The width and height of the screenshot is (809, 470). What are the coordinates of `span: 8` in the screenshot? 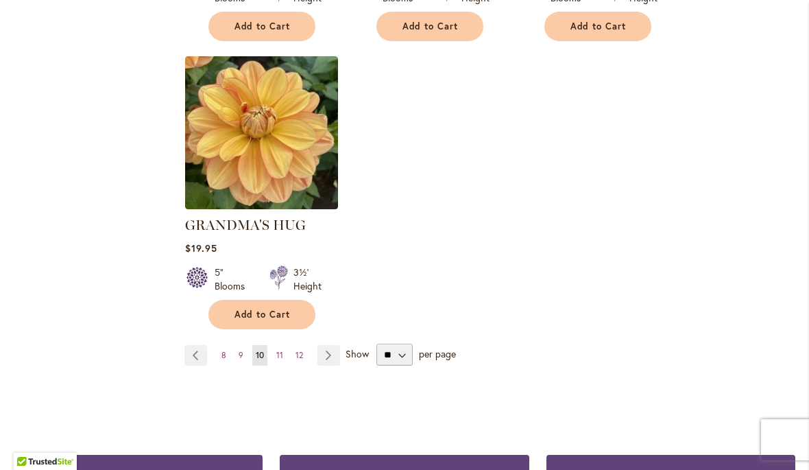 It's located at (223, 354).